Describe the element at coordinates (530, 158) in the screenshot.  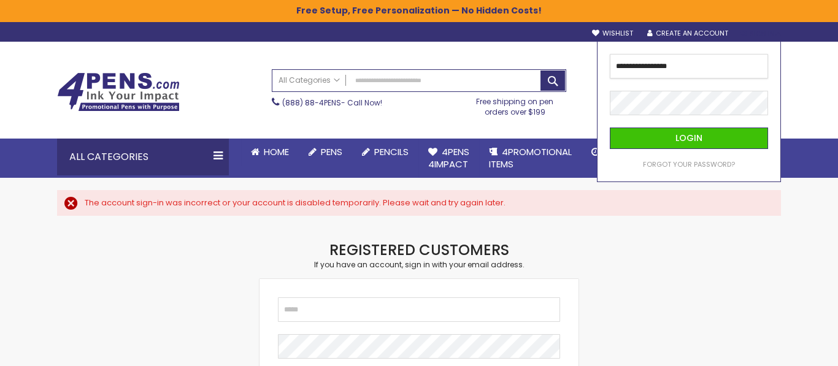
I see `a: 4PROMOTIONALITEMS` at that location.